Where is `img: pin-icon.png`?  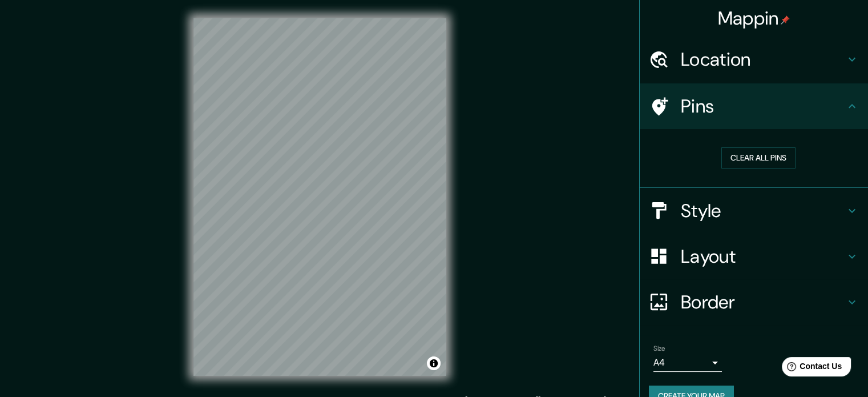
img: pin-icon.png is located at coordinates (785, 20).